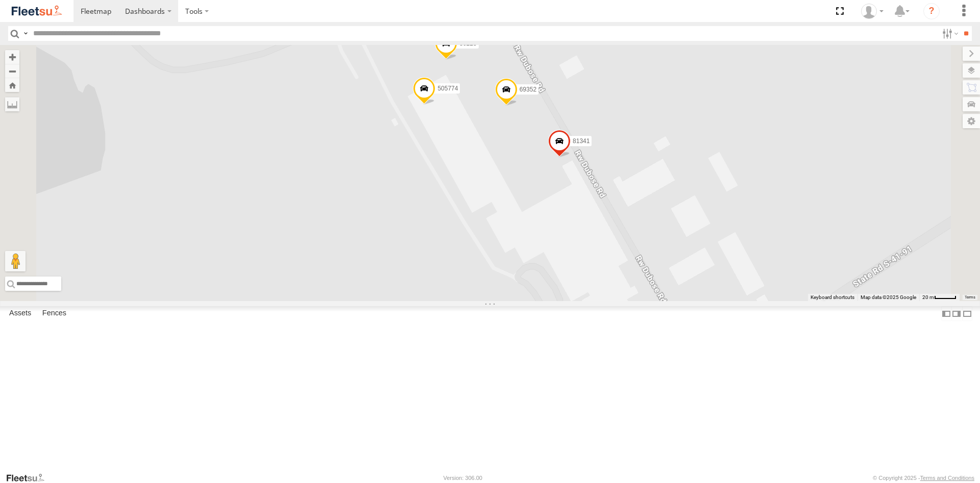 The height and width of the screenshot is (483, 980). I want to click on a: Terms and Conditions, so click(948, 477).